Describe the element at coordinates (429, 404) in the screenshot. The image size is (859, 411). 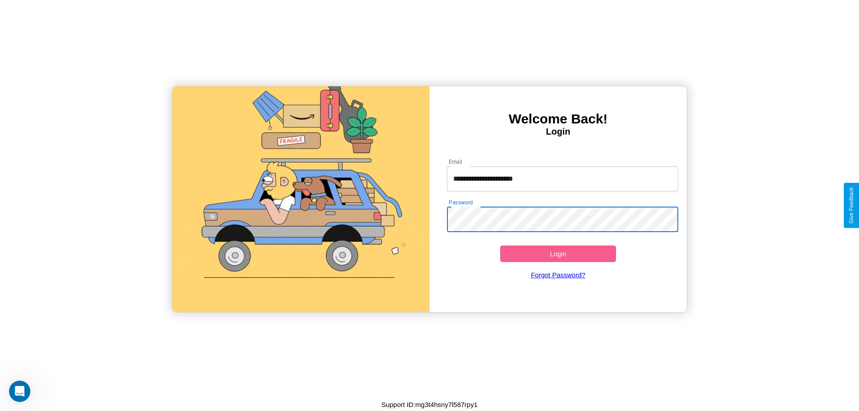
I see `p: Support ID: mg3t4hsny7l587rpy1` at that location.